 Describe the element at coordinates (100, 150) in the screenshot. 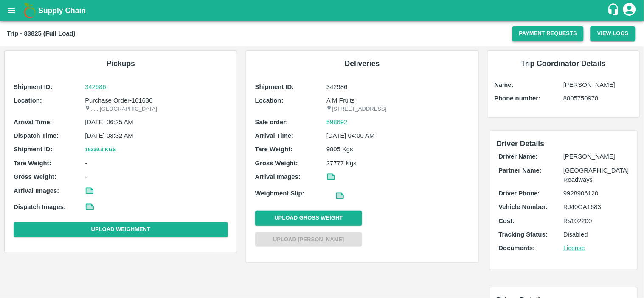

I see `button: 16239.3 Kgs` at that location.